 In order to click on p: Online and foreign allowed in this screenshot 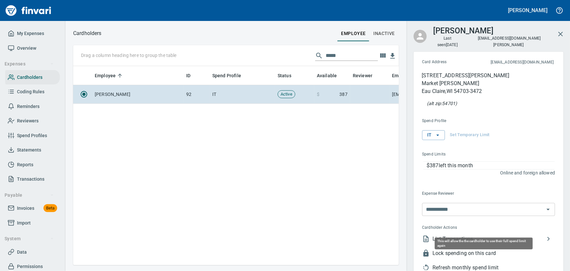, I will do `click(486, 173)`.